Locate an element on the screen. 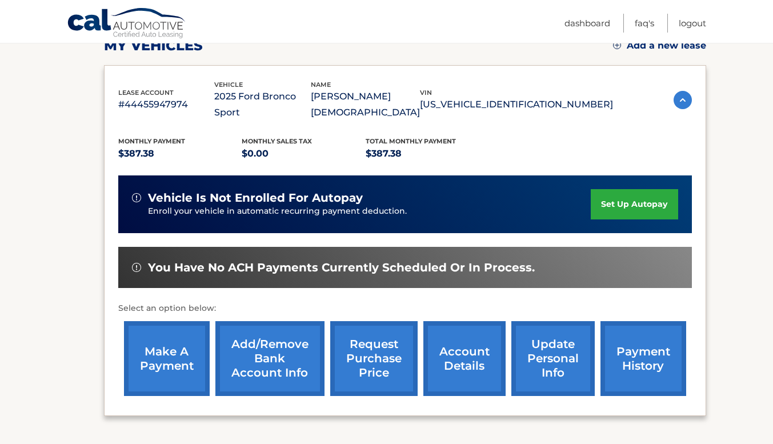 This screenshot has width=773, height=444. a: account details is located at coordinates (465, 358).